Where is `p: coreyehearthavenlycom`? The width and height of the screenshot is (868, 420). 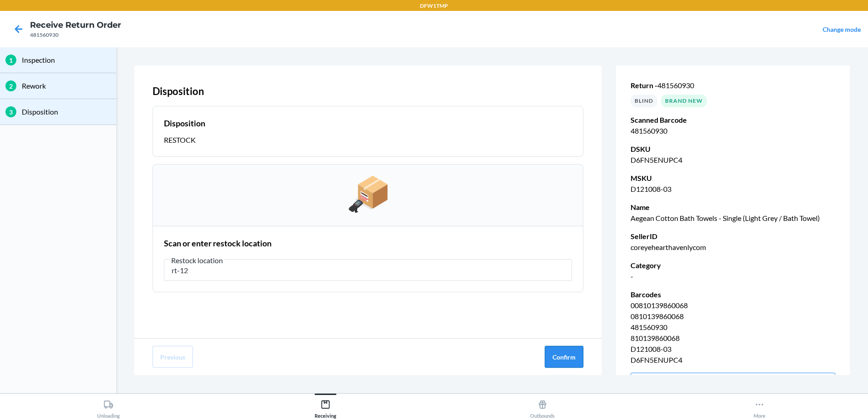
p: coreyehearthavenlycom is located at coordinates (732, 247).